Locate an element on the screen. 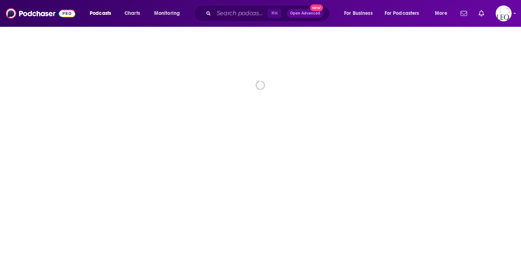 Image resolution: width=521 pixels, height=273 pixels. span: ⌘ K is located at coordinates (274, 13).